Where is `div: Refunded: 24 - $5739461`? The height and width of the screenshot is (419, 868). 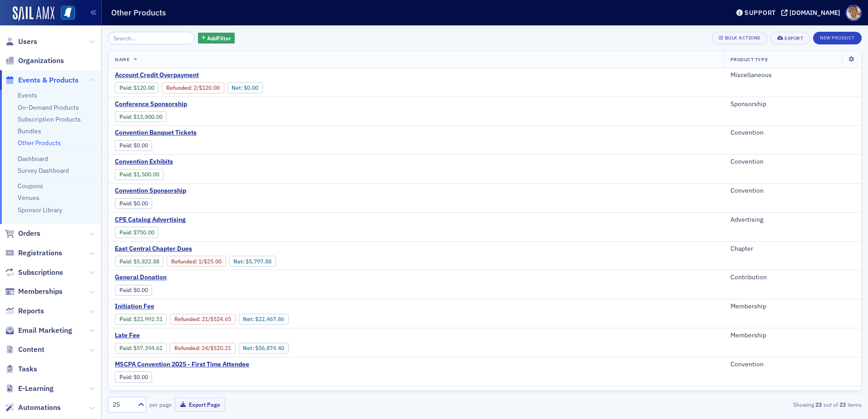
div: Refunded: 24 - $5739461 is located at coordinates (202, 348).